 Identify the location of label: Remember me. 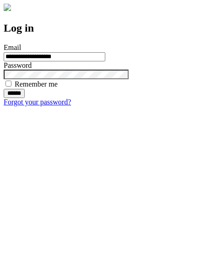
(36, 84).